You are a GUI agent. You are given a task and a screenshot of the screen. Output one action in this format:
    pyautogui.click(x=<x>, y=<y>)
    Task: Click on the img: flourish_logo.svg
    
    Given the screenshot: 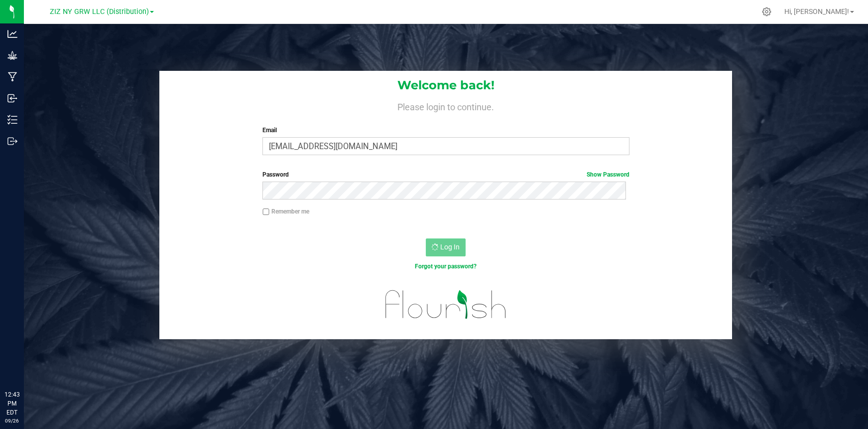 What is the action you would take?
    pyautogui.click(x=445, y=304)
    